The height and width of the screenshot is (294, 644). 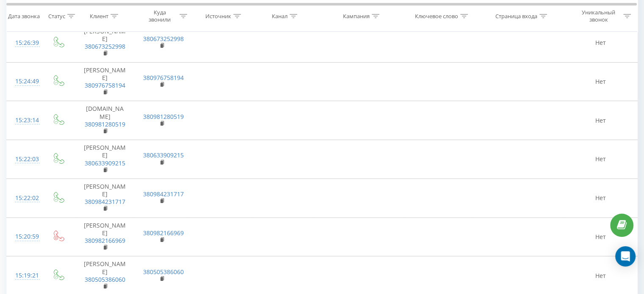 I want to click on div: 15:22:02, so click(x=25, y=198).